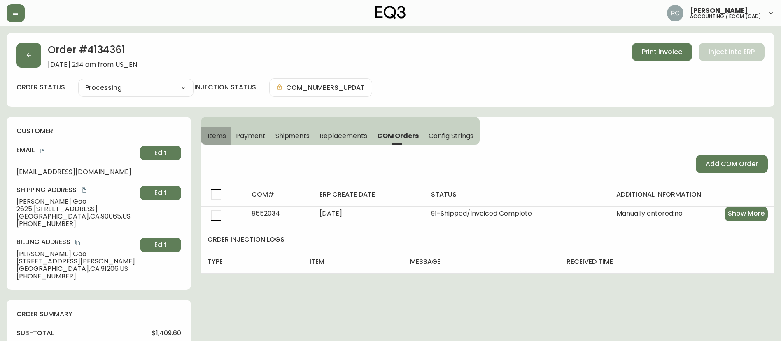  What do you see at coordinates (732, 164) in the screenshot?
I see `span: Add COM Order` at bounding box center [732, 164].